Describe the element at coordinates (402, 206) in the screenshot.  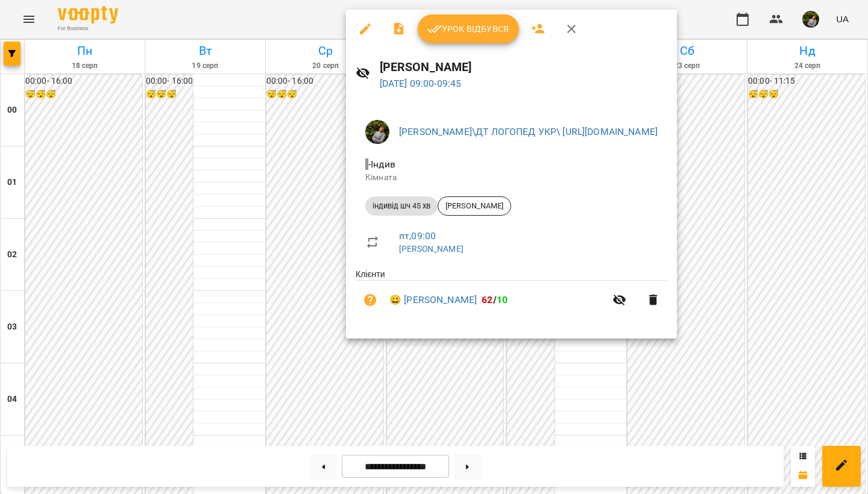
I see `span: індивід шч 45 хв` at that location.